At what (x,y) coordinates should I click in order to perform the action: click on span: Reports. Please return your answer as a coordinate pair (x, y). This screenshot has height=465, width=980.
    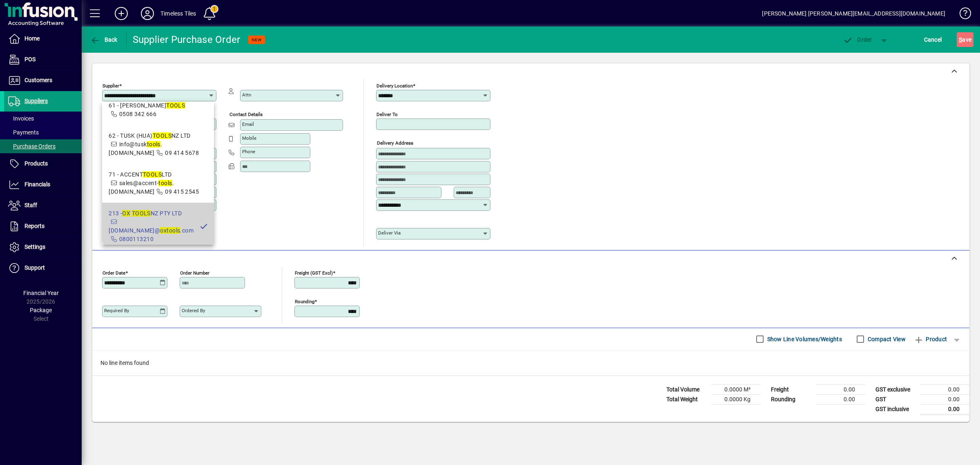
    Looking at the image, I should click on (34, 226).